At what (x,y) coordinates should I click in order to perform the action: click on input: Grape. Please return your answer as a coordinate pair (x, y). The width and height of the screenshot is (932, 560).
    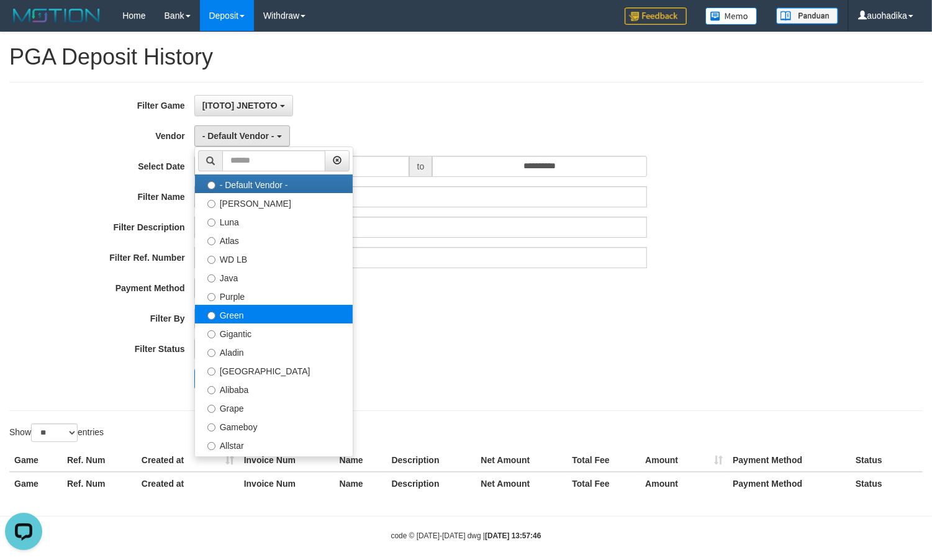
    Looking at the image, I should click on (211, 409).